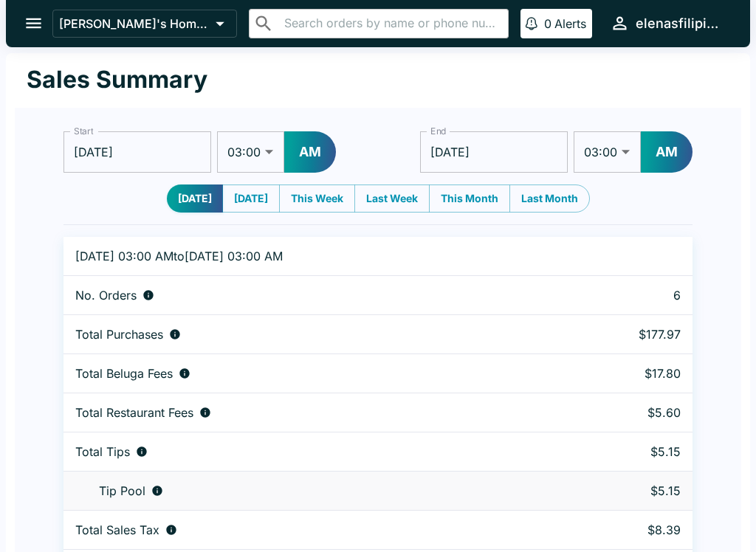 The width and height of the screenshot is (756, 552). Describe the element at coordinates (308, 334) in the screenshot. I see `div: Aggregate order subtotals` at that location.